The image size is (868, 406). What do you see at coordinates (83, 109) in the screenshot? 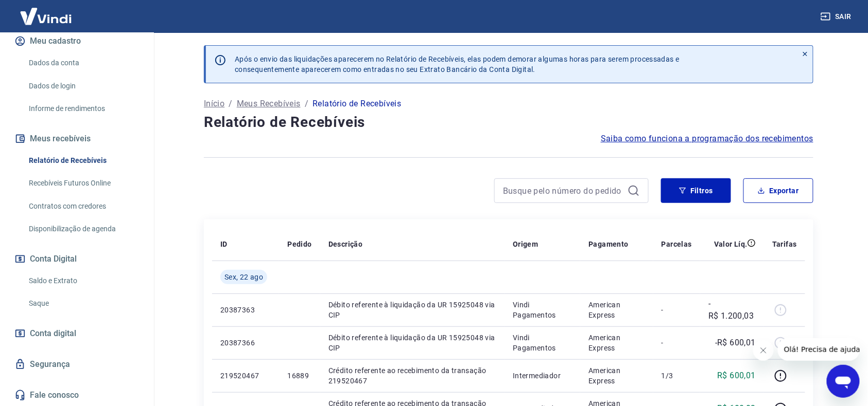
I see `a: Informe de rendimentos` at bounding box center [83, 109].